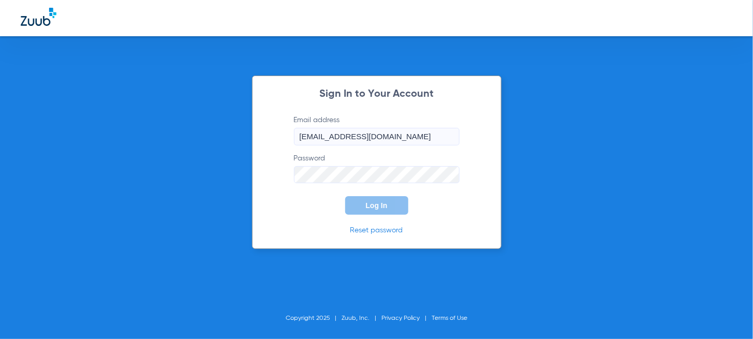 This screenshot has width=753, height=339. What do you see at coordinates (449, 318) in the screenshot?
I see `a: Terms of Use` at bounding box center [449, 318].